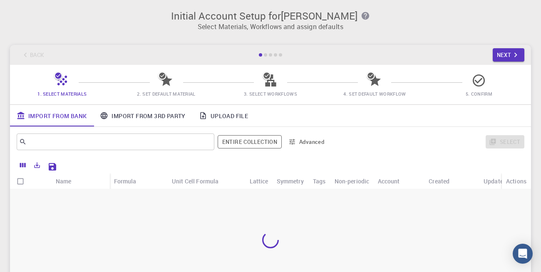 This screenshot has height=272, width=541. I want to click on button: Save Explorer Settings, so click(52, 167).